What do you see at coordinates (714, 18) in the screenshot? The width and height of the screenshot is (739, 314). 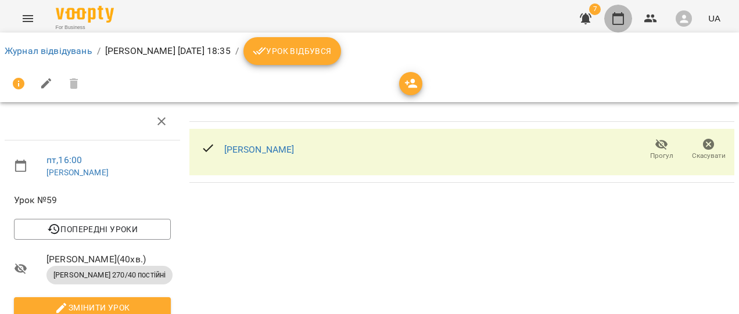 I see `button: UA` at bounding box center [714, 18].